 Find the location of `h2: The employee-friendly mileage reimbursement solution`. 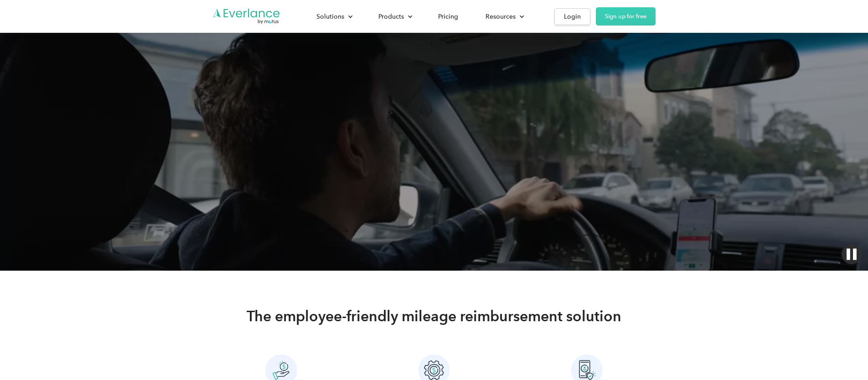

h2: The employee-friendly mileage reimbursement solution is located at coordinates (434, 316).